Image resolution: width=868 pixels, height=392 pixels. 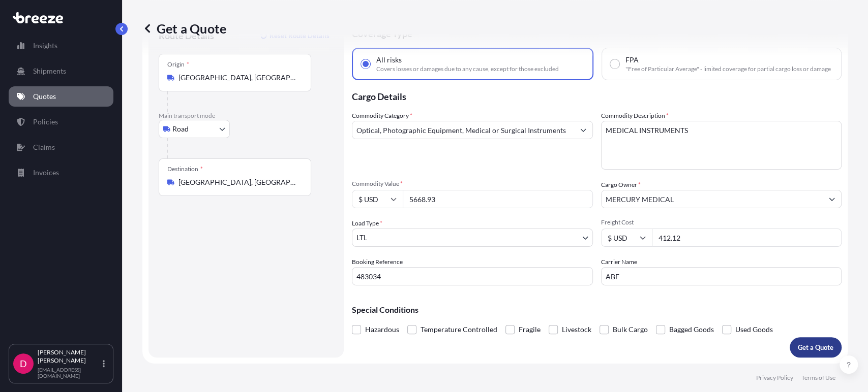 What do you see at coordinates (366, 64) in the screenshot?
I see `input: All risksCovers losses or damages due to any cause, except for those excluded` at bounding box center [366, 64].